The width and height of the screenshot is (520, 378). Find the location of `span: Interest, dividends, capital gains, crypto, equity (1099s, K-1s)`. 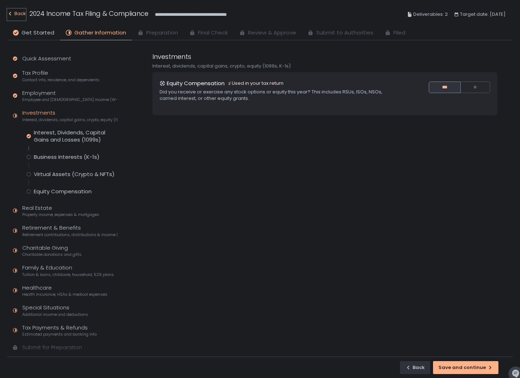

span: Interest, dividends, capital gains, crypto, equity (1099s, K-1s) is located at coordinates (70, 120).